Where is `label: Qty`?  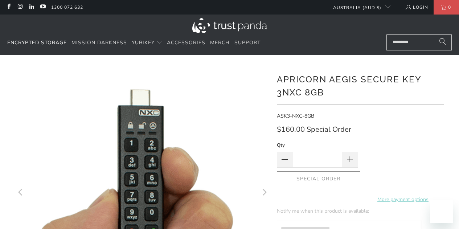 label: Qty is located at coordinates (317, 145).